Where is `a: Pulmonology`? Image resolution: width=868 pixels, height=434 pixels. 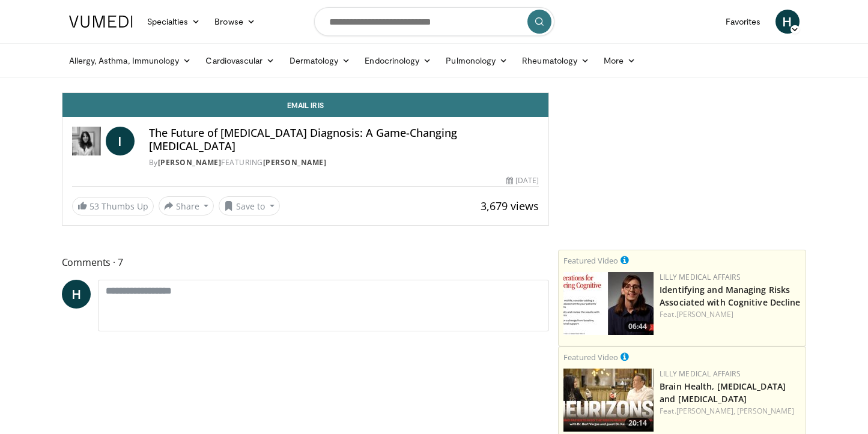 a: Pulmonology is located at coordinates (476, 61).